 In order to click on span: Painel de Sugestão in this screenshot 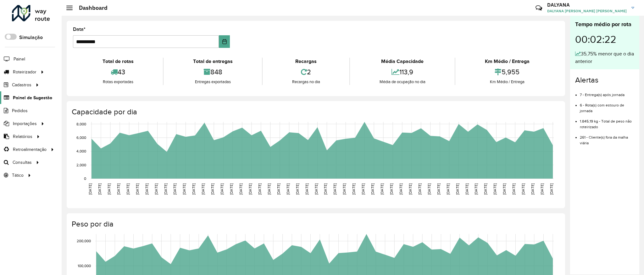, I will do `click(32, 97)`.